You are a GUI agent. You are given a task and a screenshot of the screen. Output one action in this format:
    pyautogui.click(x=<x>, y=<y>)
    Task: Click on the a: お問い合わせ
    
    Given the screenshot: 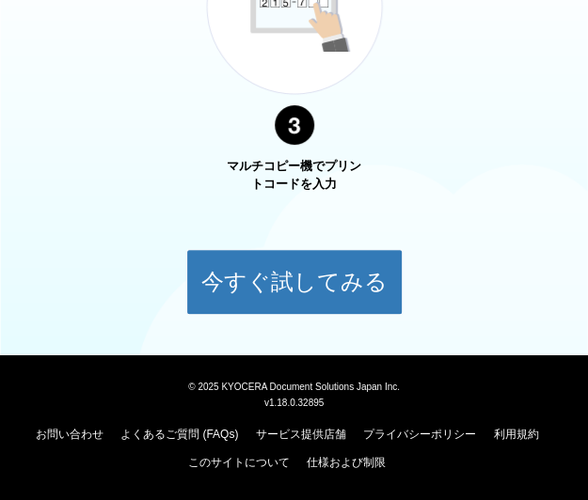 What is the action you would take?
    pyautogui.click(x=70, y=435)
    